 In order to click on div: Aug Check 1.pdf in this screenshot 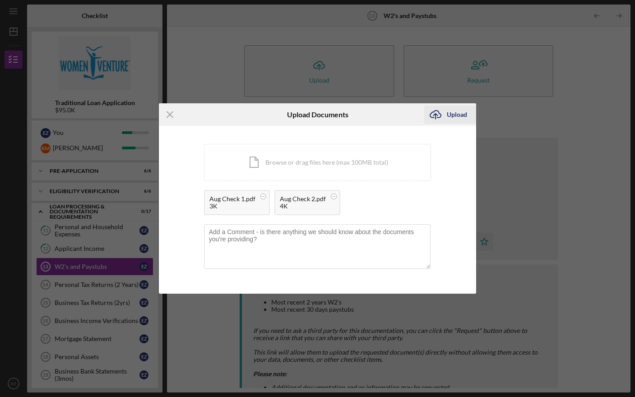, I will do `click(232, 199)`.